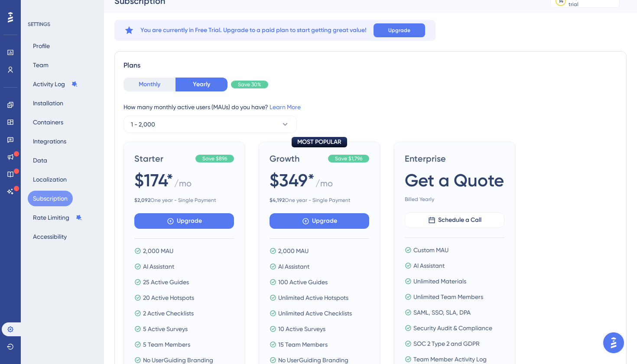  I want to click on button: Installation, so click(48, 103).